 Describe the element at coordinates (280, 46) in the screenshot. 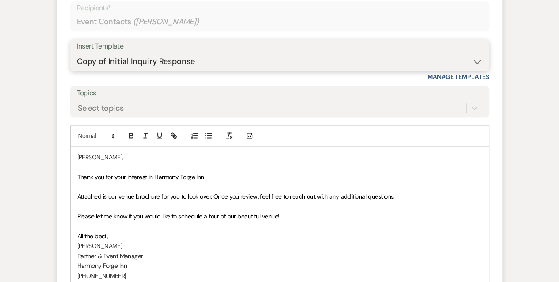

I see `div: Insert Template` at that location.